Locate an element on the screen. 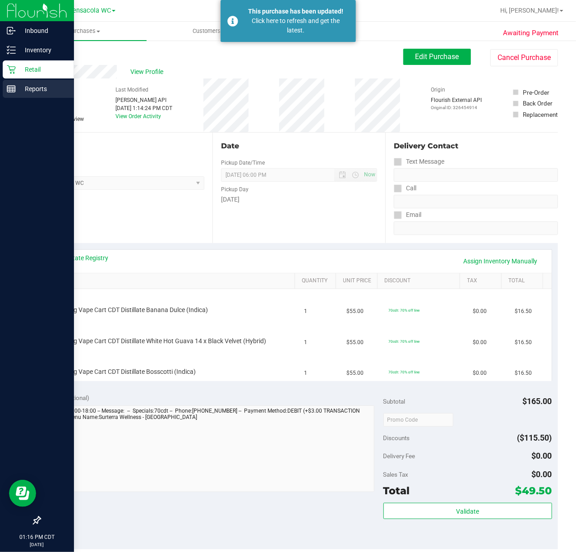 The width and height of the screenshot is (576, 552). div: Location is located at coordinates (122, 146).